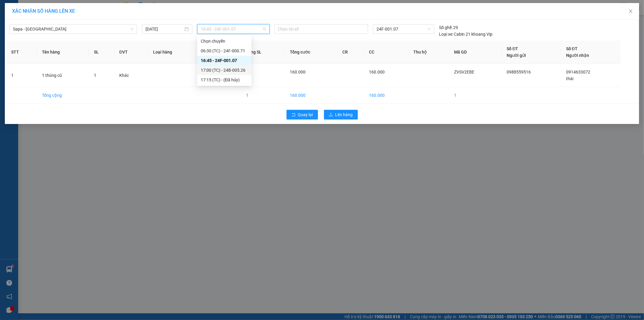 This screenshot has height=320, width=644. What do you see at coordinates (63, 52) in the screenshot?
I see `th: Tên hàng` at bounding box center [63, 52].